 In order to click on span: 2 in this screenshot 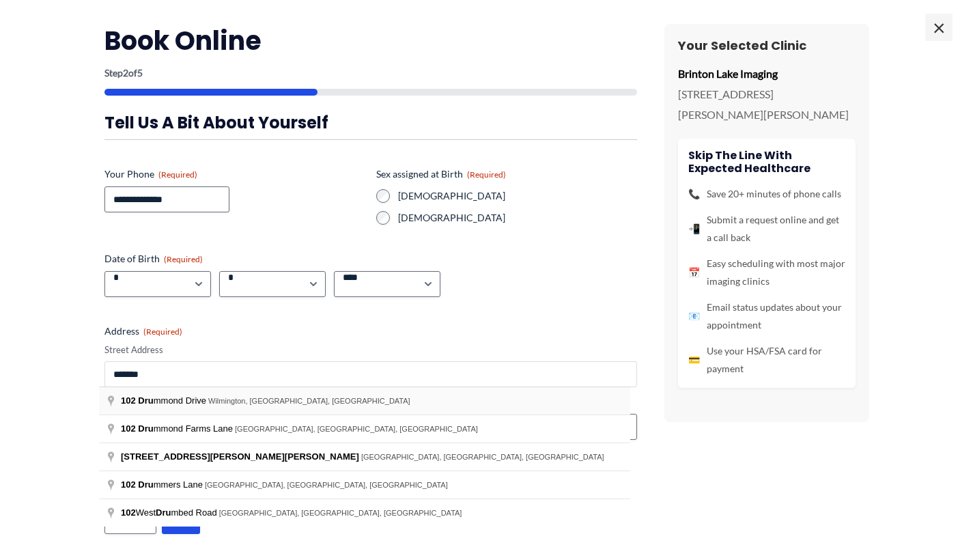, I will do `click(126, 72)`.